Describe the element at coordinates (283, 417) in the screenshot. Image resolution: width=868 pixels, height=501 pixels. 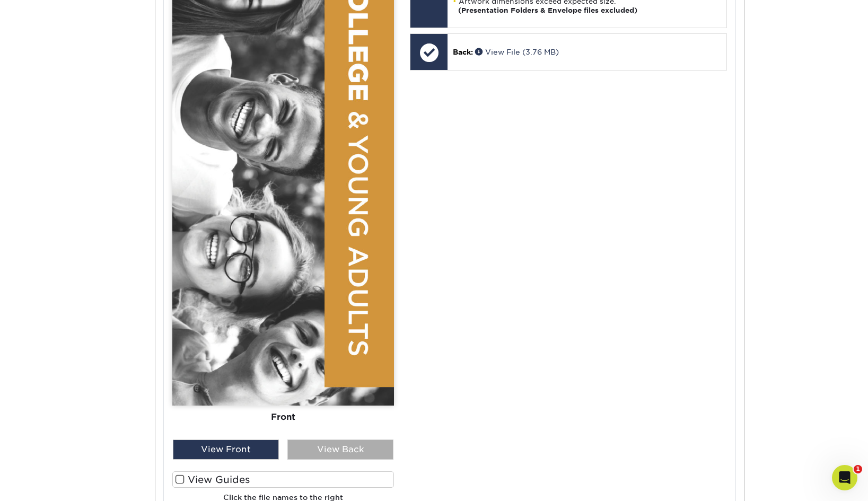
I see `div: Front` at that location.